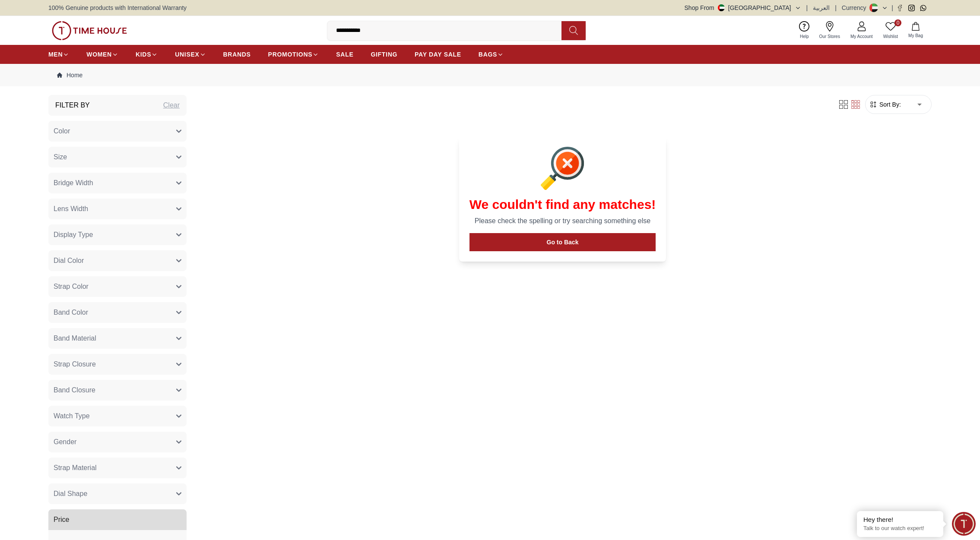 The height and width of the screenshot is (540, 980). I want to click on span: UNISEX, so click(187, 54).